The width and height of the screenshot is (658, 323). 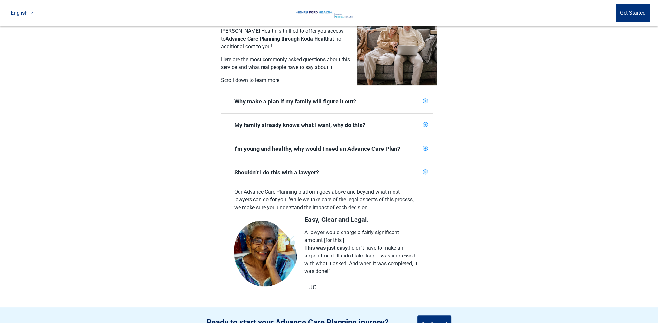 What do you see at coordinates (326, 248) in the screenshot?
I see `span: This was just easy.` at bounding box center [326, 248].